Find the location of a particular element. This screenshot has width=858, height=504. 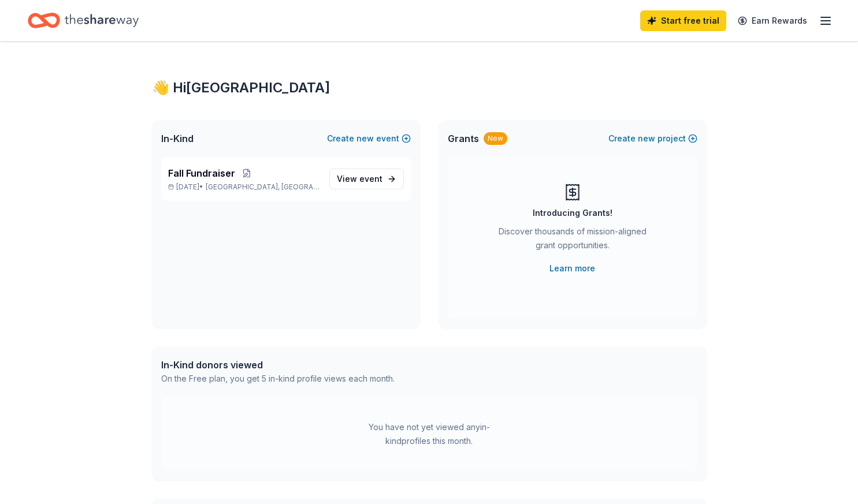

a: Start free trial is located at coordinates (683, 21).